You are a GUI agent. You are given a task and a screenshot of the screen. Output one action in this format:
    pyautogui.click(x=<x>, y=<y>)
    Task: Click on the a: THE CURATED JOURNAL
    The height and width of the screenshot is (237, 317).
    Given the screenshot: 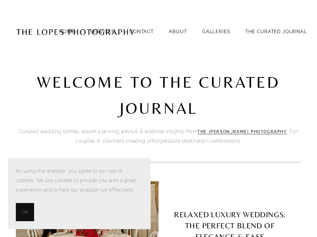 What is the action you would take?
    pyautogui.click(x=276, y=31)
    